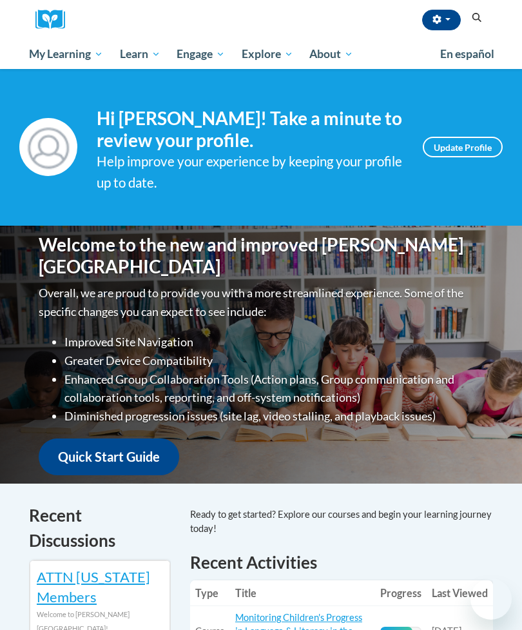  What do you see at coordinates (268, 54) in the screenshot?
I see `span: Explore` at bounding box center [268, 54].